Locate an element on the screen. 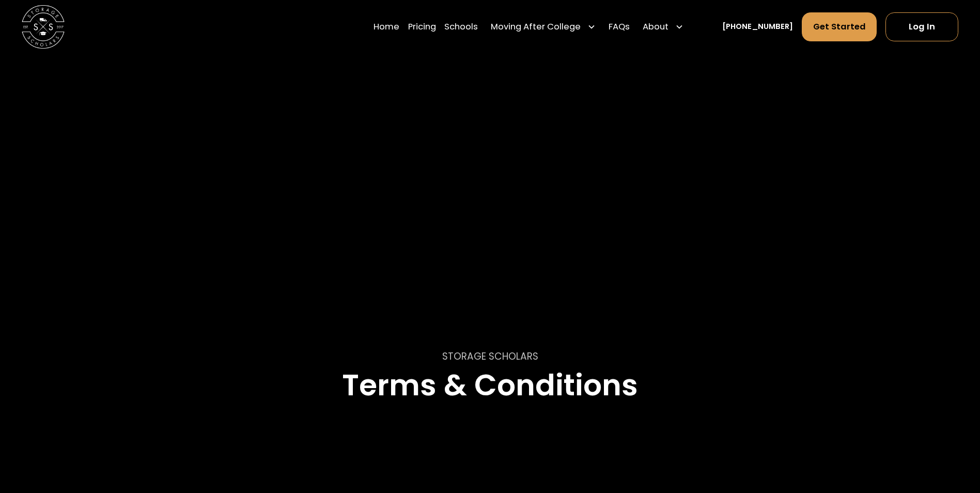 The width and height of the screenshot is (980, 493). a: Schools is located at coordinates (461, 27).